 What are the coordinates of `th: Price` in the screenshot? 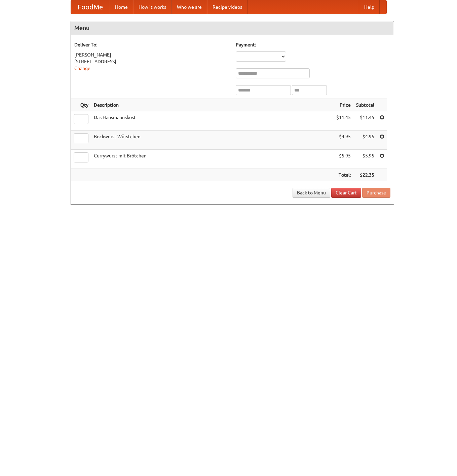 It's located at (343, 105).